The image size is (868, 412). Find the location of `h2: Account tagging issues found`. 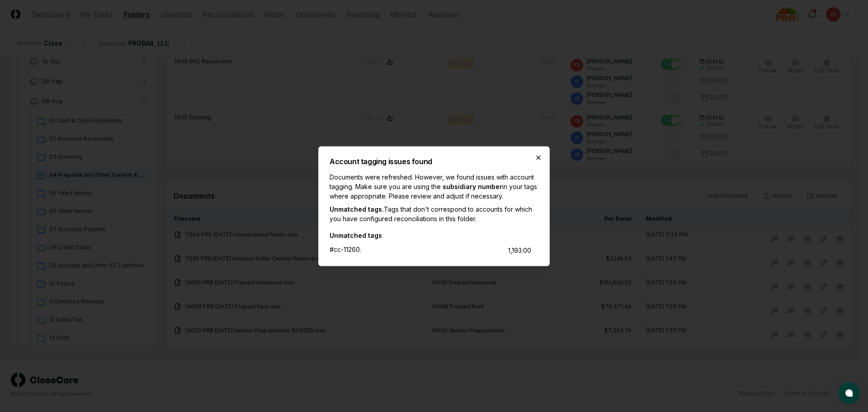

h2: Account tagging issues found is located at coordinates (434, 161).